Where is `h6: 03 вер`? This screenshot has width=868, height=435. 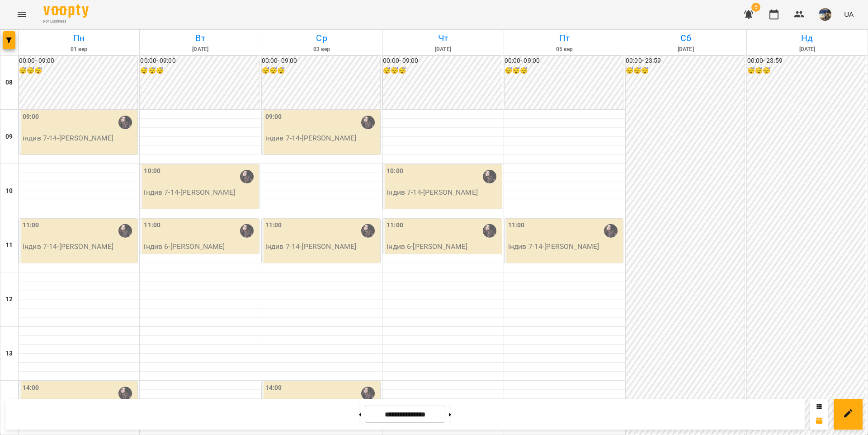
h6: 03 вер is located at coordinates (321, 49).